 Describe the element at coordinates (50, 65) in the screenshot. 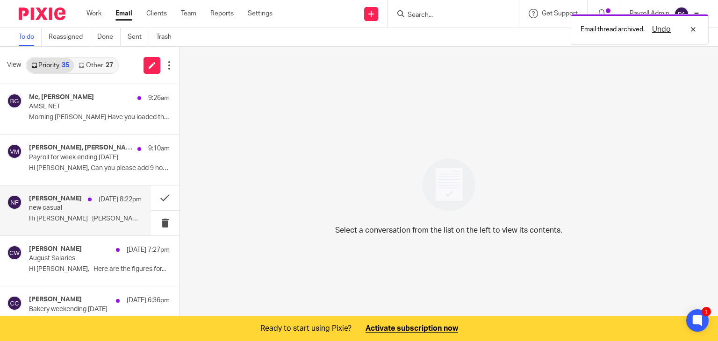

I see `a: Priority35` at that location.